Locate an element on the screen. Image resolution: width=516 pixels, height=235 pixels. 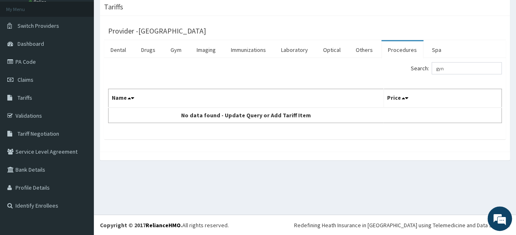
div: Chat with us now is located at coordinates (90, 51).